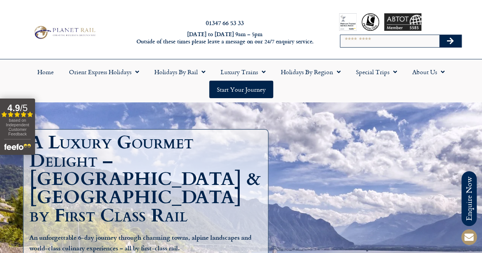  What do you see at coordinates (241, 81) in the screenshot?
I see `nav: Menu` at bounding box center [241, 81].